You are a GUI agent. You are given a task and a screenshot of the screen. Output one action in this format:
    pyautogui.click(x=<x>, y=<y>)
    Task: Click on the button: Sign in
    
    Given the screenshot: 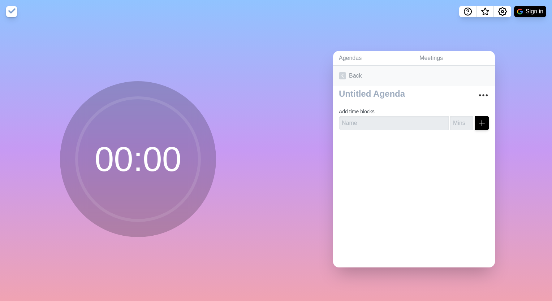 What is the action you would take?
    pyautogui.click(x=530, y=12)
    